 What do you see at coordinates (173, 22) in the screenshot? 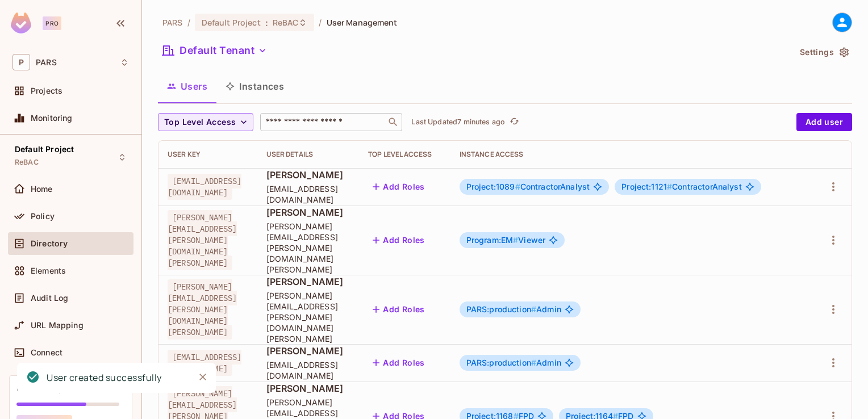
I see `span: the active workspace` at bounding box center [173, 22].